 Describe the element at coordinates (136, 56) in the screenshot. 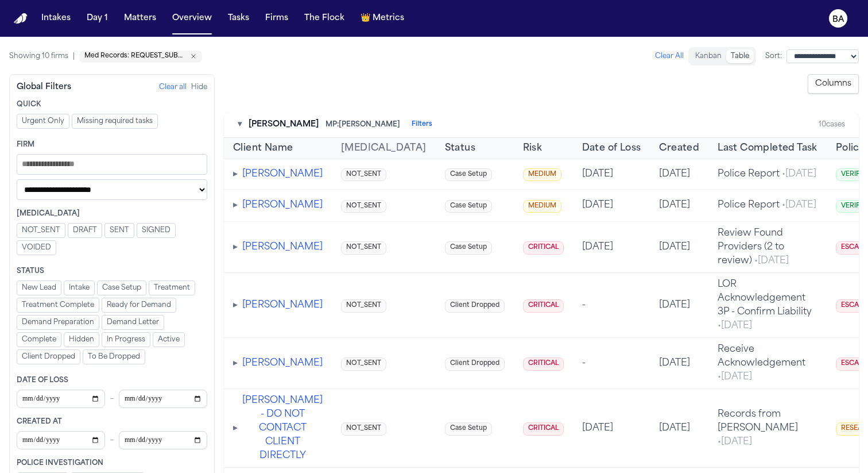

I see `span: Med Records: REQUEST_SUBMITTED` at that location.